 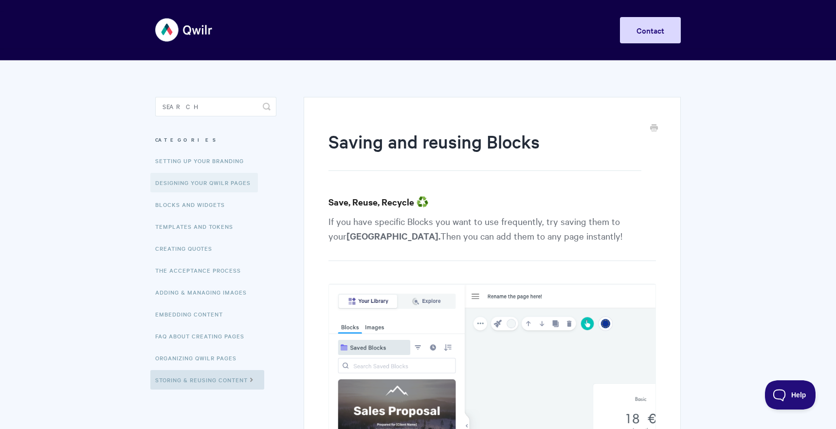 I want to click on a: The Acceptance Process, so click(x=201, y=270).